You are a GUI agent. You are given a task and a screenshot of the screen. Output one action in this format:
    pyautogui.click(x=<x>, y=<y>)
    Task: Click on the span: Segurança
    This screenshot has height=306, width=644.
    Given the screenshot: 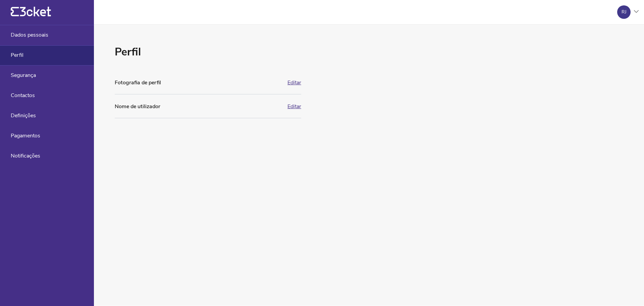 What is the action you would take?
    pyautogui.click(x=23, y=75)
    